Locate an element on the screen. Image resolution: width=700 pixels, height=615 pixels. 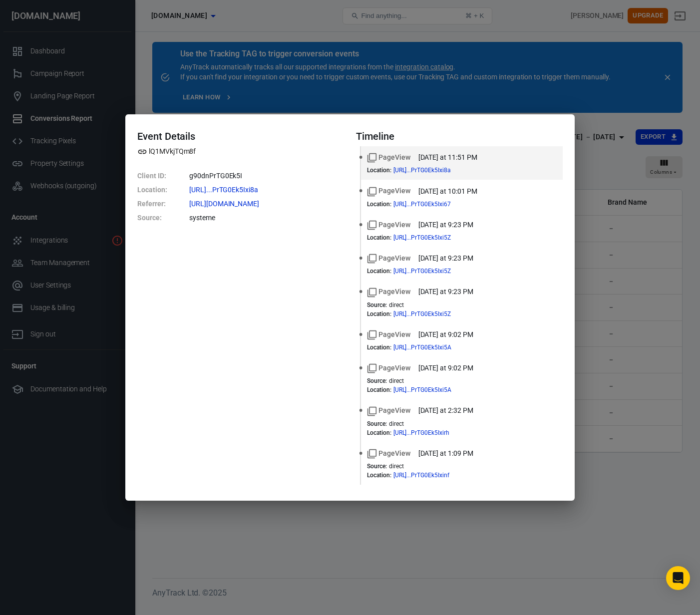
span: https://www.thecraftedceo.com/adt-checkout97?_atid=lQ1MVkjTQm8fg90dnPrTG0Ek5Ixi5Z is located at coordinates (431, 238).